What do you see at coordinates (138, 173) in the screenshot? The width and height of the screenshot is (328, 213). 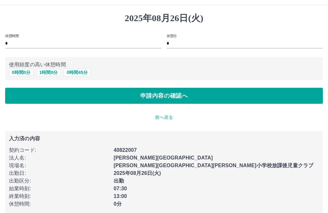 I see `b: 2025年08月26日(火)` at bounding box center [138, 173].